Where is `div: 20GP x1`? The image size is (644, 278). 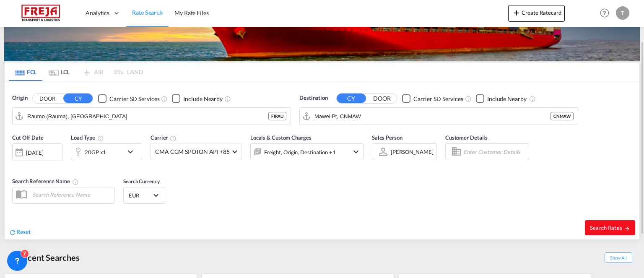
div: 20GP x1 is located at coordinates (95, 152).